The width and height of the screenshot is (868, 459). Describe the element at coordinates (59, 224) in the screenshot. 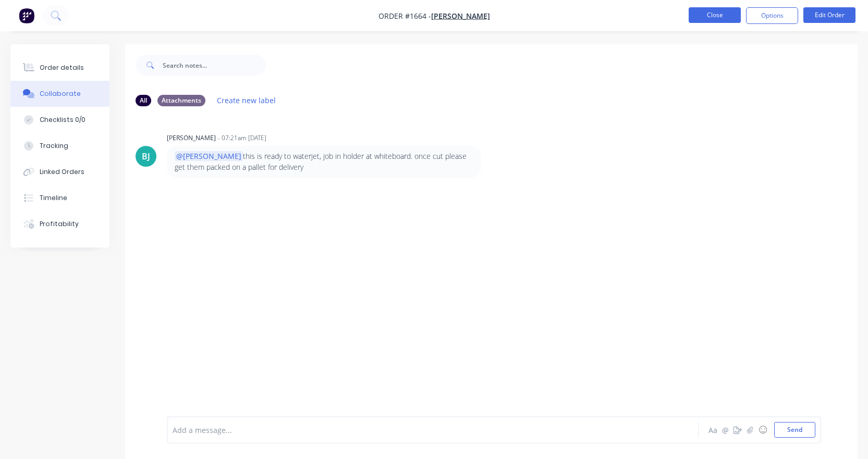

I see `div: Profitability` at that location.